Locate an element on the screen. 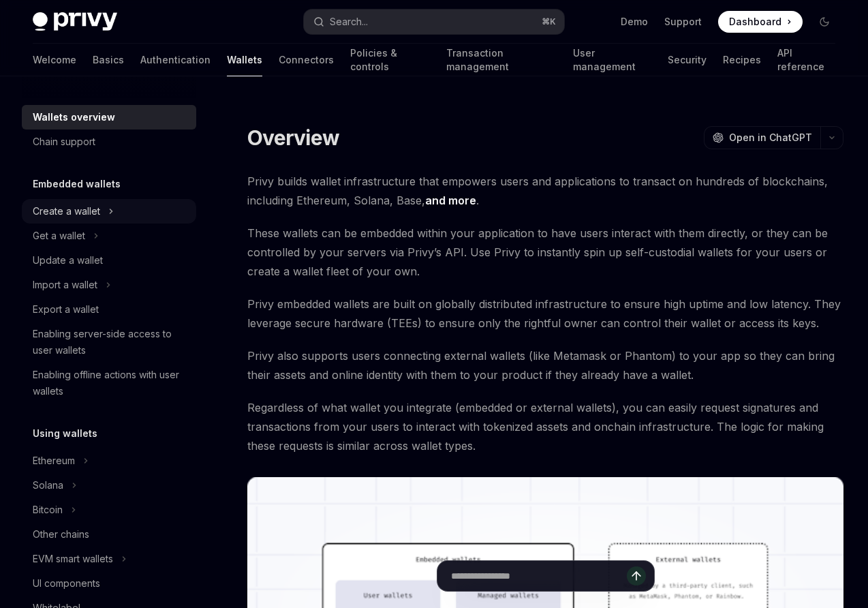 This screenshot has height=608, width=868. div: Other chains is located at coordinates (60, 534).